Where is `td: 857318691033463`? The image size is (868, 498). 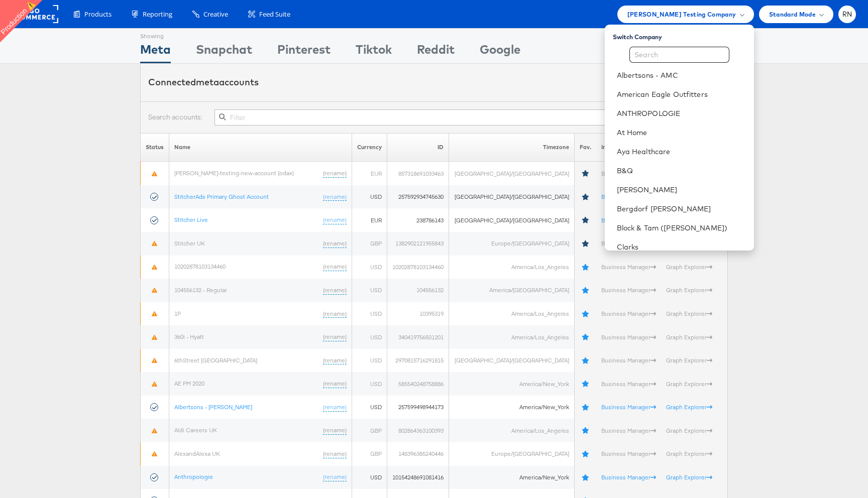 td: 857318691033463 is located at coordinates (418, 174).